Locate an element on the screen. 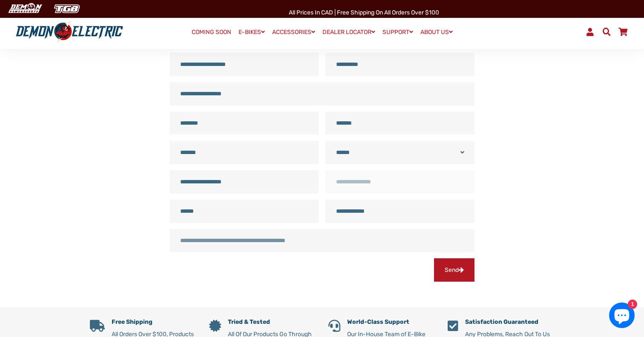 Image resolution: width=644 pixels, height=337 pixels. h5: Free Shipping is located at coordinates (154, 322).